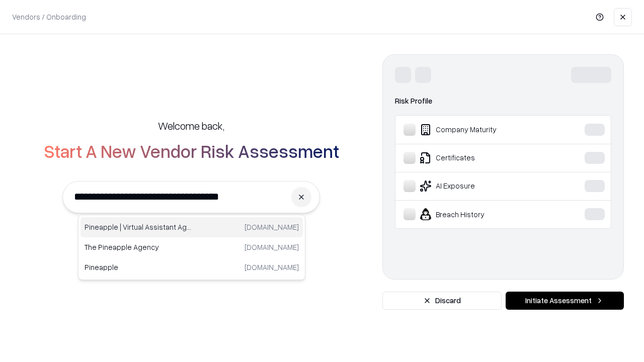  I want to click on div: AI Exposure, so click(479, 186).